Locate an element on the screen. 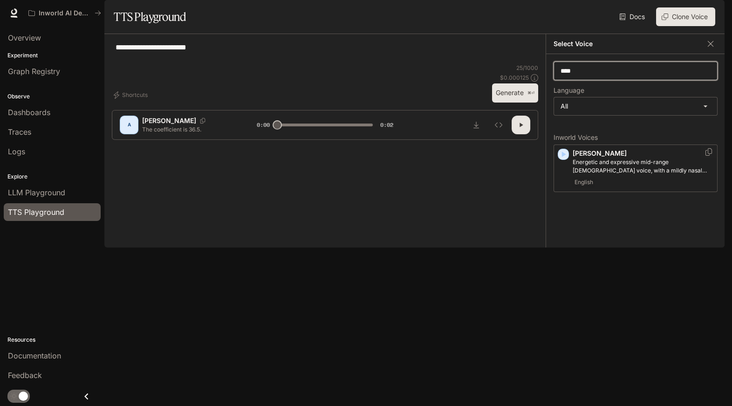  p: Energetic and expressive mid-range male voice, with a mildly nasal quality is located at coordinates (643, 166).